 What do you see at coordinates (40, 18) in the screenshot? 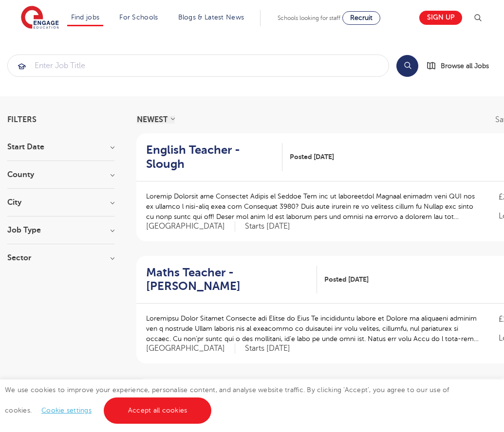
I see `img: Engage Education` at bounding box center [40, 18].